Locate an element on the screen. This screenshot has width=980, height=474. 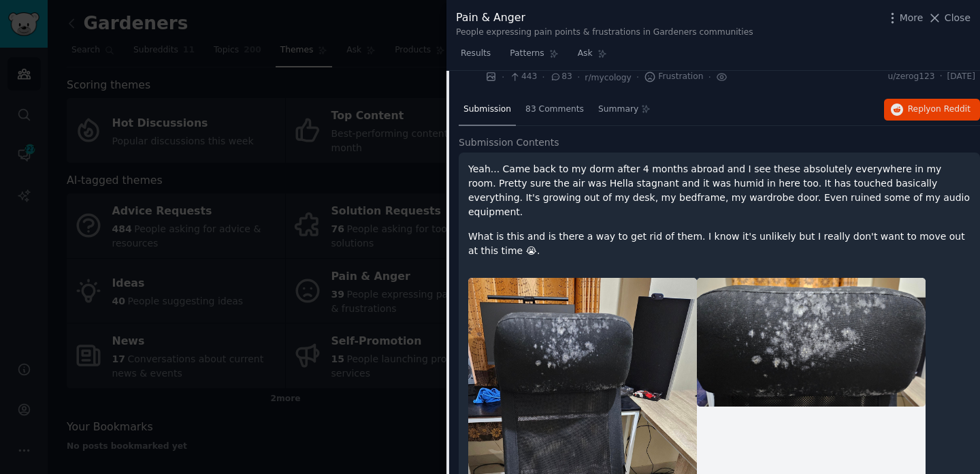
span: Frustration is located at coordinates (673, 77).